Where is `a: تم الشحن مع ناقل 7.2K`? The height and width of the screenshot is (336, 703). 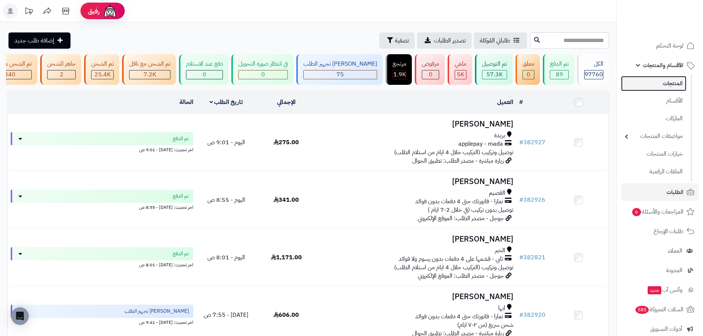
a: تم الشحن مع ناقل 7.2K is located at coordinates (149, 69).